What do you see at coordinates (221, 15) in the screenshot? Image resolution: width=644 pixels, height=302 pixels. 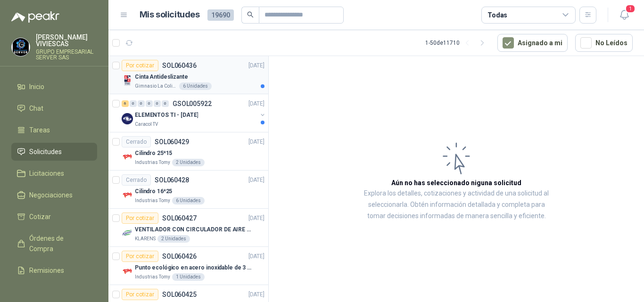 I see `span: 19690` at bounding box center [221, 15].